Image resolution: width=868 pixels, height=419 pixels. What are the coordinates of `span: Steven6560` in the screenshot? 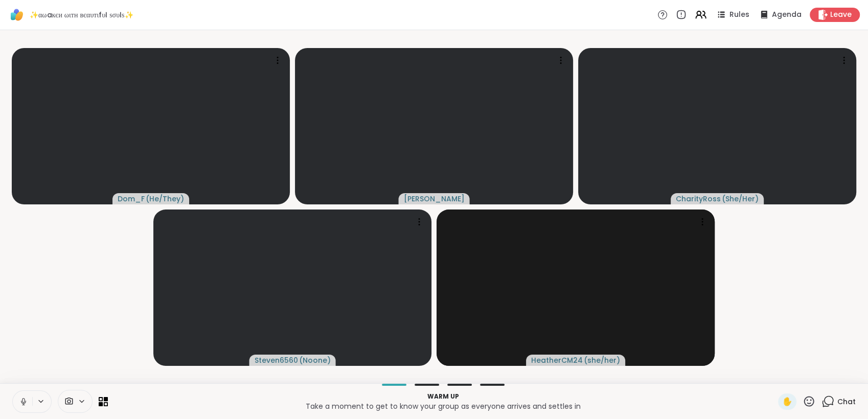 It's located at (276, 360).